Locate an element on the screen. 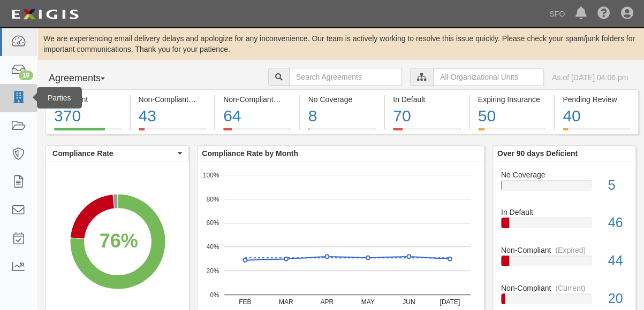 This screenshot has height=310, width=644. img: logo-5460c22ac91f19d4615b14bd174203de0afe785f0fc80cf4dbbc73dc1793850b.png is located at coordinates (45, 14).